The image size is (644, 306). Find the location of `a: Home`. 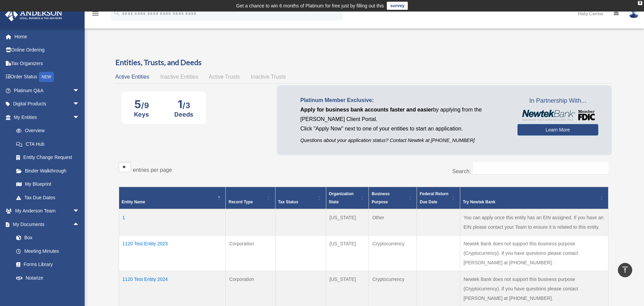

a: Home is located at coordinates (47, 37).